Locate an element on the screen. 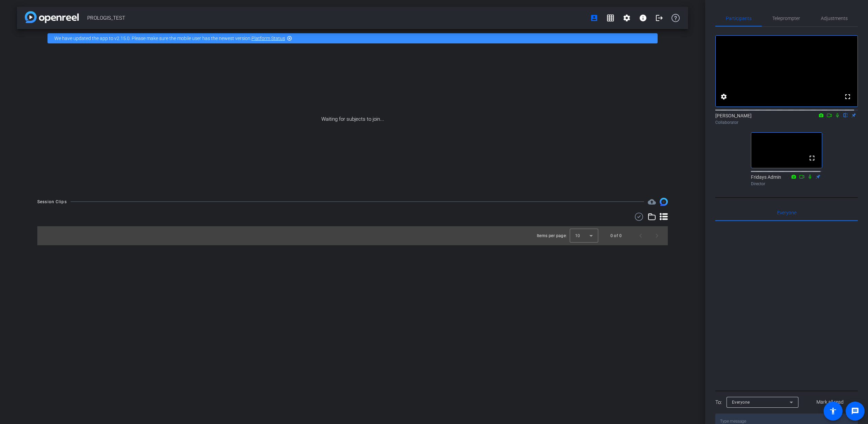 The image size is (868, 424). img: app-logo is located at coordinates (51, 17).